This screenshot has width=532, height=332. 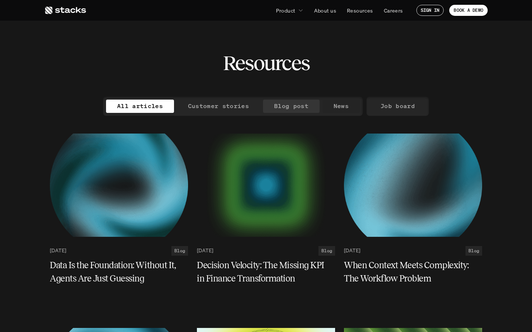 I want to click on p: Job board, so click(x=397, y=106).